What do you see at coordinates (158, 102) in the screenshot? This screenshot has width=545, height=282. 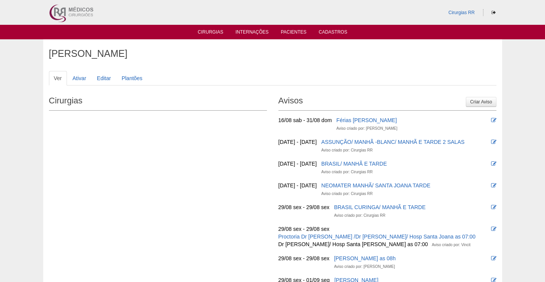 I see `h2: Cirurgias` at bounding box center [158, 102].